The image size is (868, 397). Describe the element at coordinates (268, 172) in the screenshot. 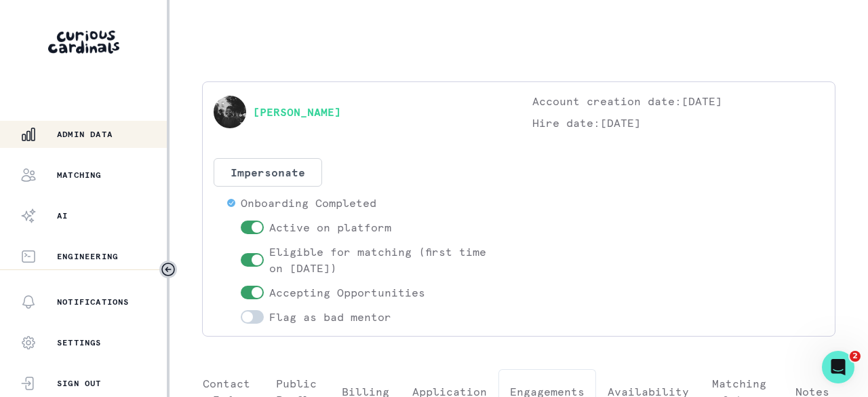

I see `button: Impersonate` at that location.